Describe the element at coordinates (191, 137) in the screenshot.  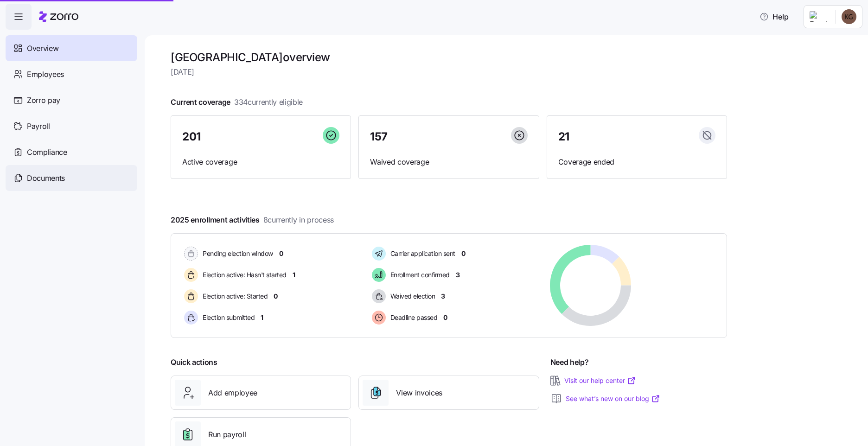
I see `span: 201` at that location.